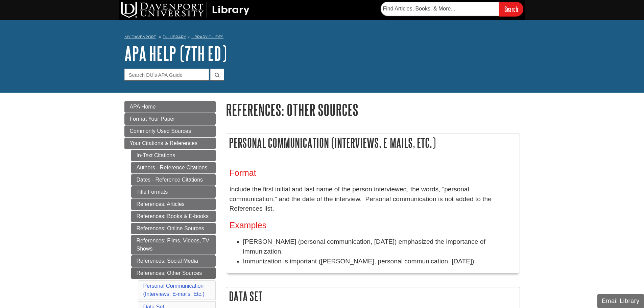  What do you see at coordinates (373, 143) in the screenshot?
I see `h2: Personal Communication (Interviews, E-mails, Etc.)` at bounding box center [373, 143].